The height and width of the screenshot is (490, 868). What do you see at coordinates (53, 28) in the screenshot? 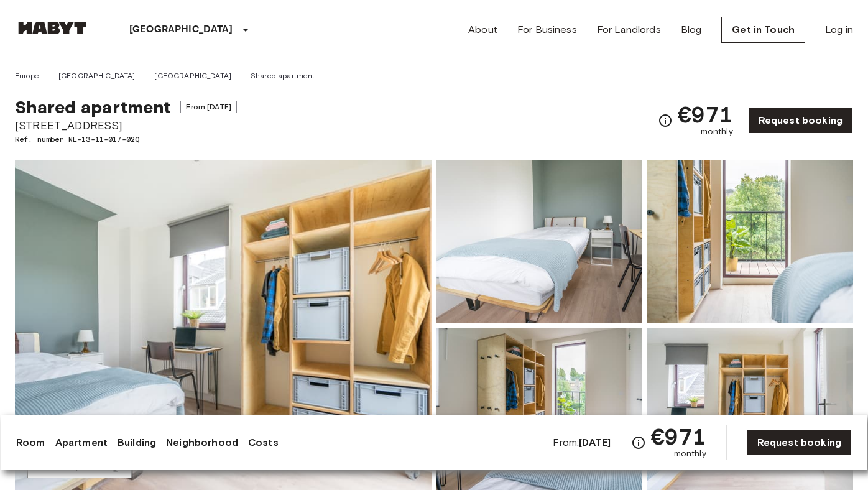
I see `img: Habyt` at bounding box center [53, 28].